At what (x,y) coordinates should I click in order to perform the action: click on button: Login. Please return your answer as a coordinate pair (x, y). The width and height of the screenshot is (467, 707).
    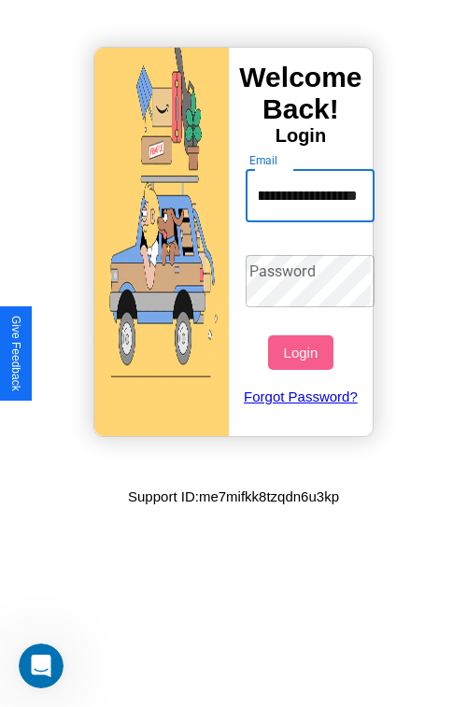
    Looking at the image, I should click on (300, 352).